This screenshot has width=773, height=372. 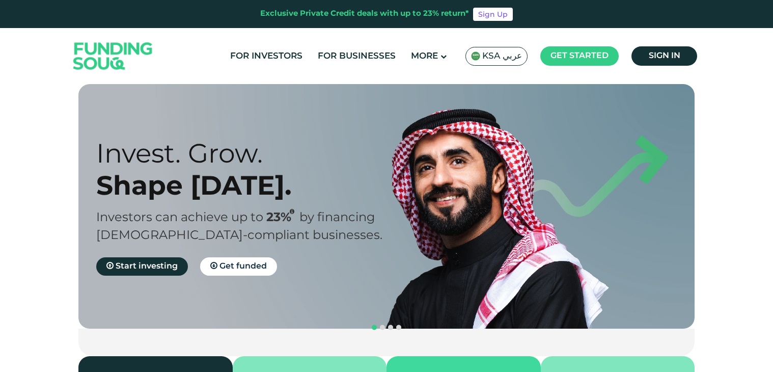 I want to click on span: Get started, so click(x=579, y=55).